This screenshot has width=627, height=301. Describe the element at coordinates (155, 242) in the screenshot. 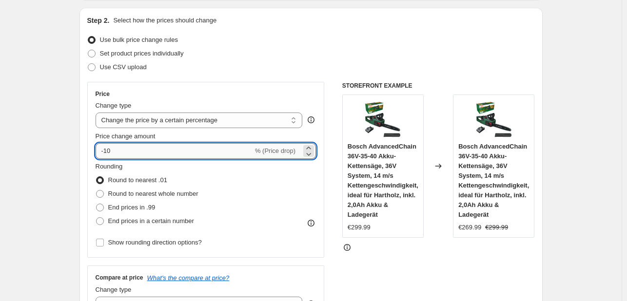

I see `span: Show rounding direction options?` at that location.